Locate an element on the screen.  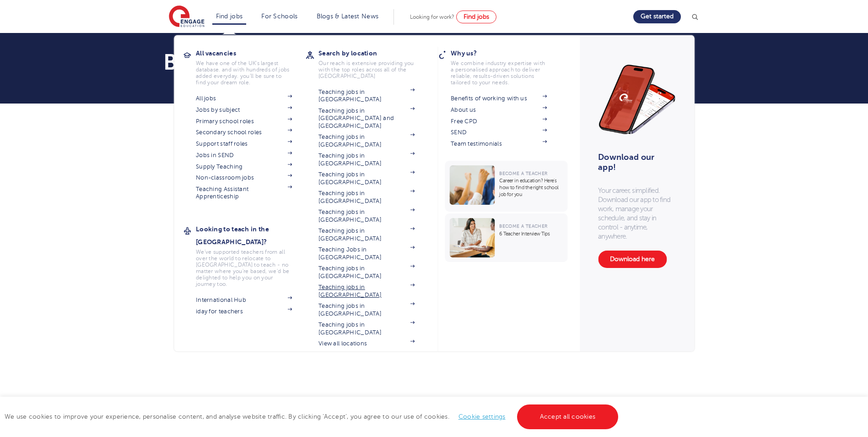
img: Engage Education is located at coordinates (187, 17).